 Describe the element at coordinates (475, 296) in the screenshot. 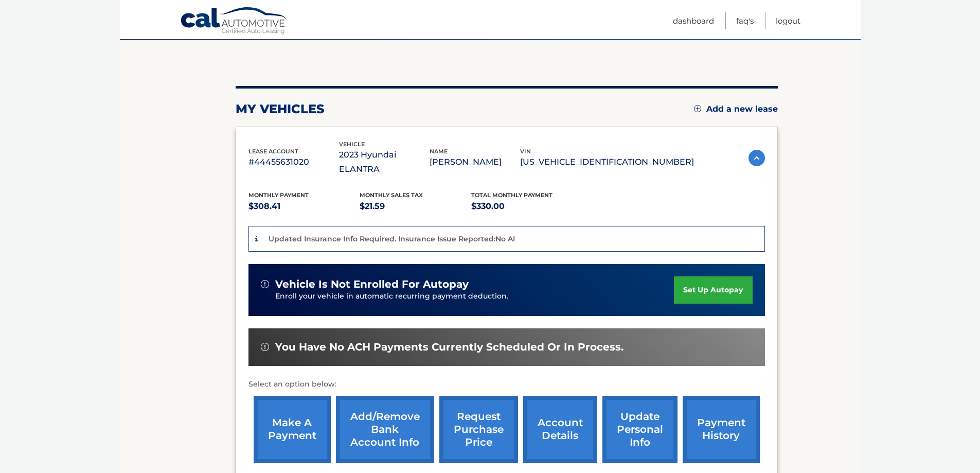

I see `p: Enroll your vehicle in automatic recurring payment deduction.` at that location.